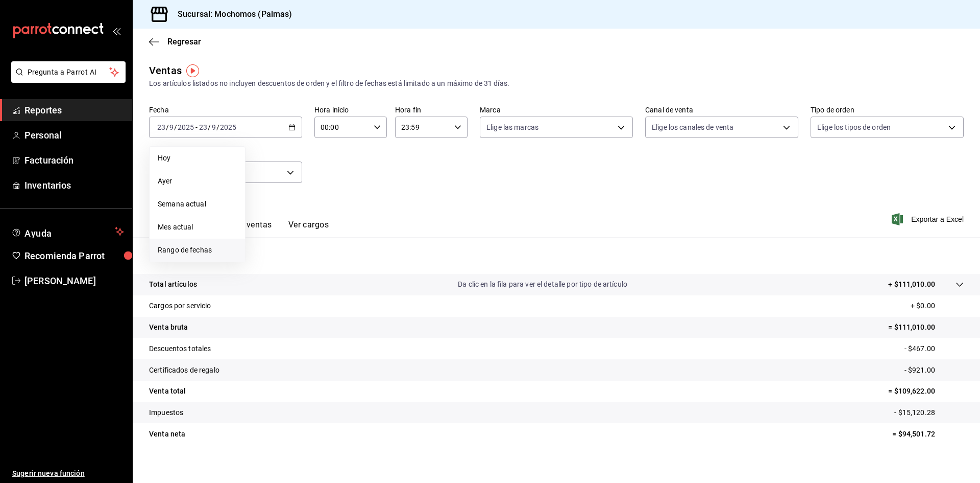  Describe the element at coordinates (887, 110) in the screenshot. I see `label: Tipo de orden` at that location.